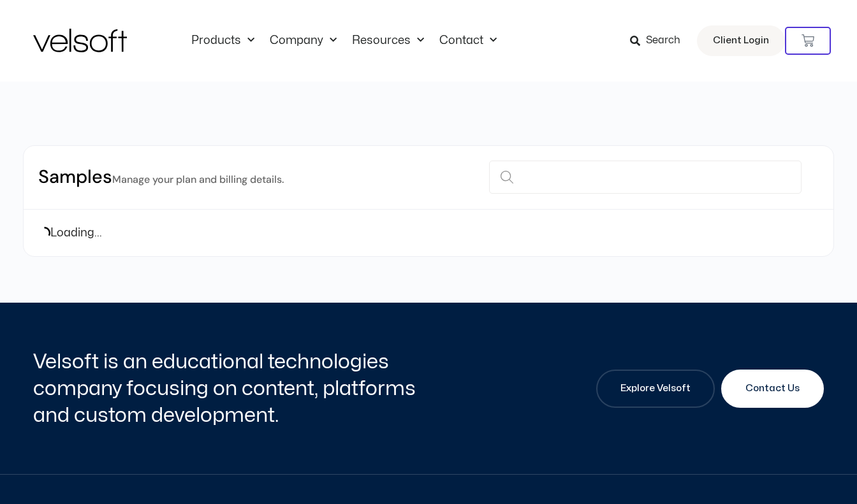  I want to click on h2: Samples, so click(160, 177).